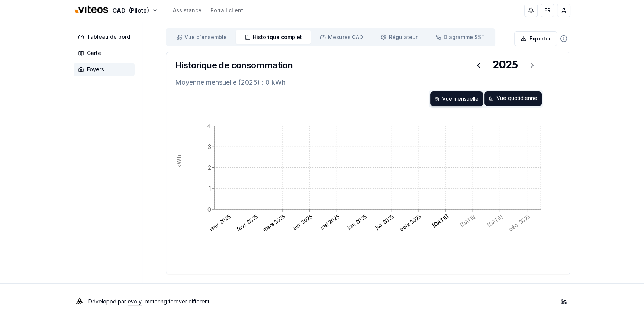 This screenshot has height=319, width=644. I want to click on button: Exporter, so click(535, 38).